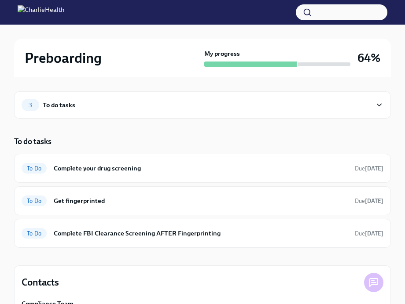 This screenshot has height=304, width=405. What do you see at coordinates (369, 234) in the screenshot?
I see `span: September 27th, 2025 09:00` at bounding box center [369, 234].